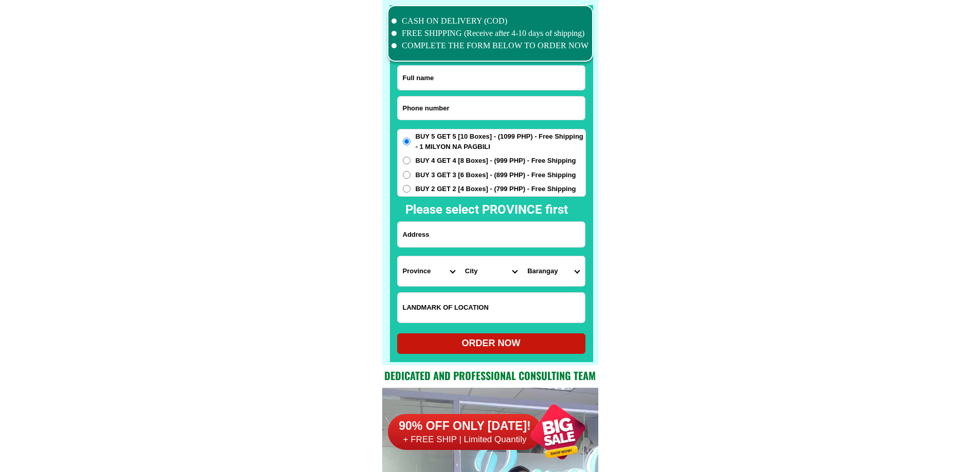 The image size is (980, 472). I want to click on li: FREE SHIPPING (Receive after 4-10 days of shipping), so click(490, 34).